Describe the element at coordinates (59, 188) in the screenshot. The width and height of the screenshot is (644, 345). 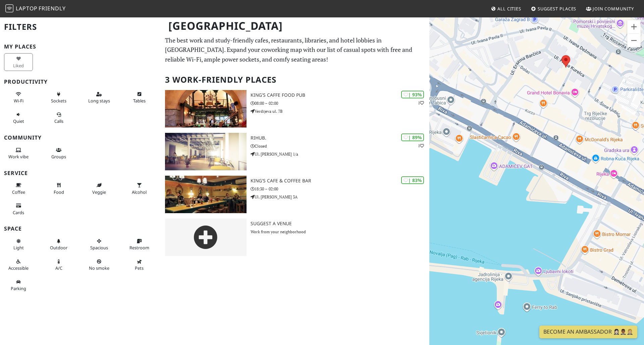
I see `button: Food` at that location.